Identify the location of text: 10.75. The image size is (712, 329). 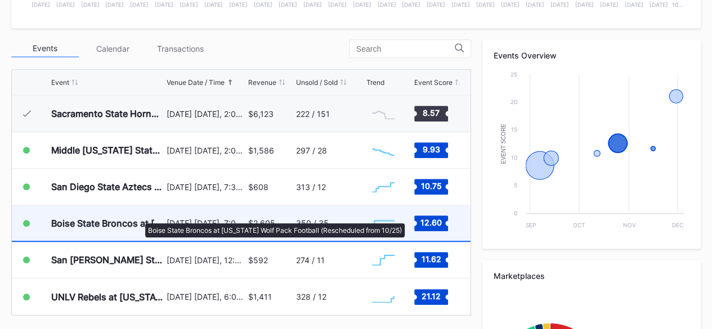
(431, 186).